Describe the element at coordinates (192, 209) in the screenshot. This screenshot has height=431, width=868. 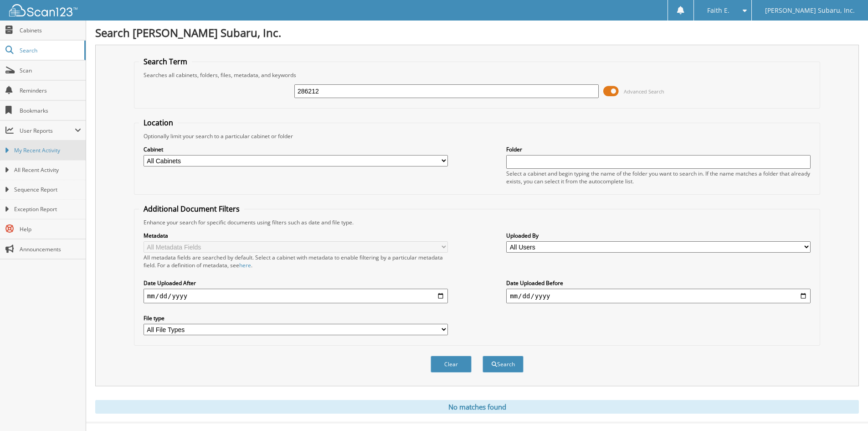
I see `legend: Additional Document Filters` at that location.